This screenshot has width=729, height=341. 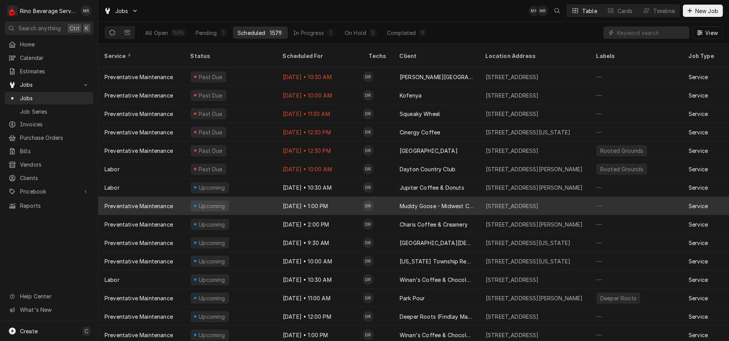 What do you see at coordinates (49, 178) in the screenshot?
I see `a: Clients` at bounding box center [49, 178].